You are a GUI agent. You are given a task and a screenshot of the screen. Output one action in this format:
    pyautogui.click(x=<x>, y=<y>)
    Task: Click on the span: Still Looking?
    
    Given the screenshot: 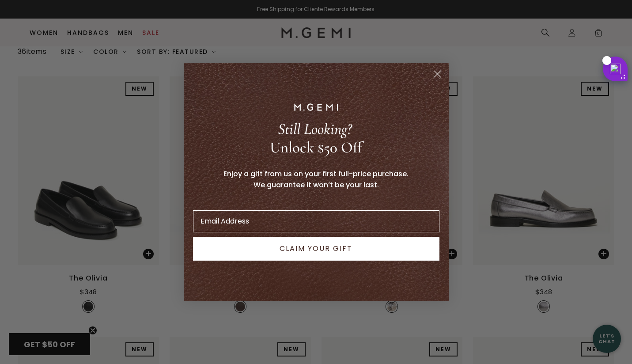 What is the action you would take?
    pyautogui.click(x=314, y=128)
    